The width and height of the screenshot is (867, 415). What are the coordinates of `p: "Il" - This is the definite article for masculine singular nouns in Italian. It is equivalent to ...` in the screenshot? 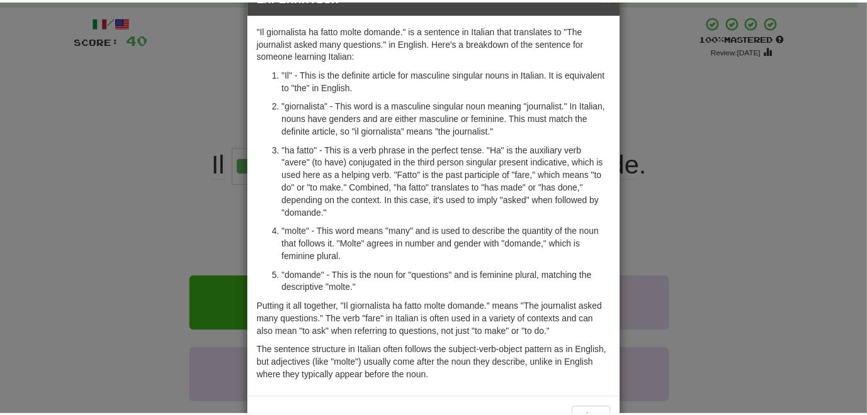 It's located at (451, 80).